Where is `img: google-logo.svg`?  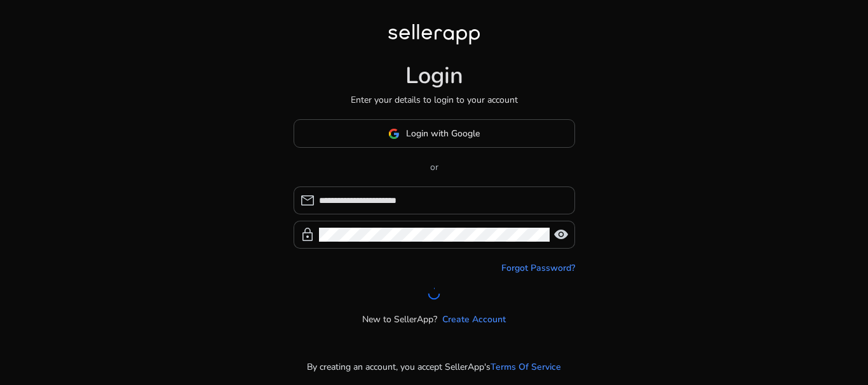 img: google-logo.svg is located at coordinates (394, 134).